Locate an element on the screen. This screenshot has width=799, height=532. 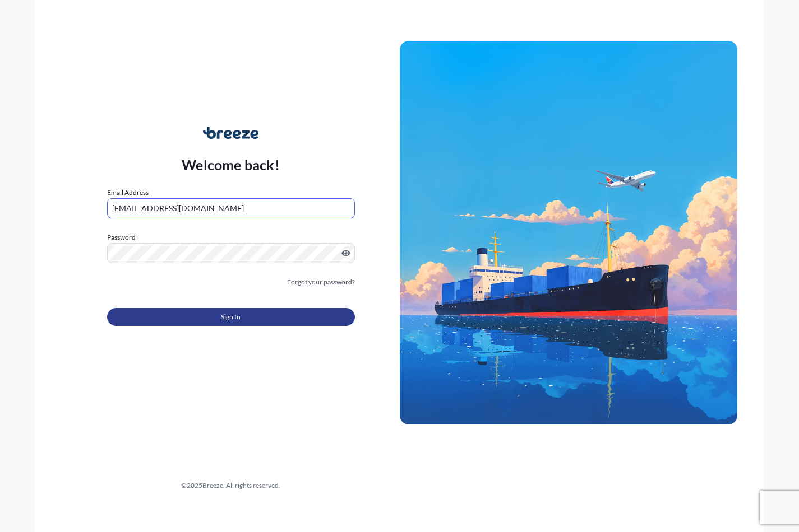
button: Show password is located at coordinates (346, 254).